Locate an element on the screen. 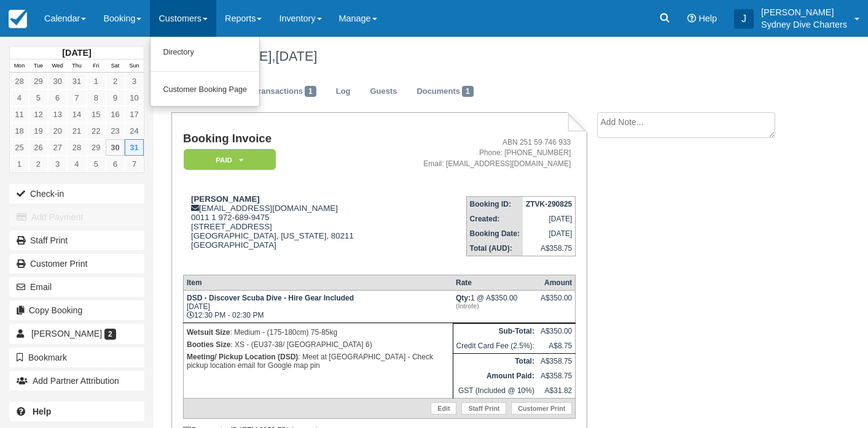 Image resolution: width=868 pixels, height=428 pixels. button: Add Payment is located at coordinates (76, 217).